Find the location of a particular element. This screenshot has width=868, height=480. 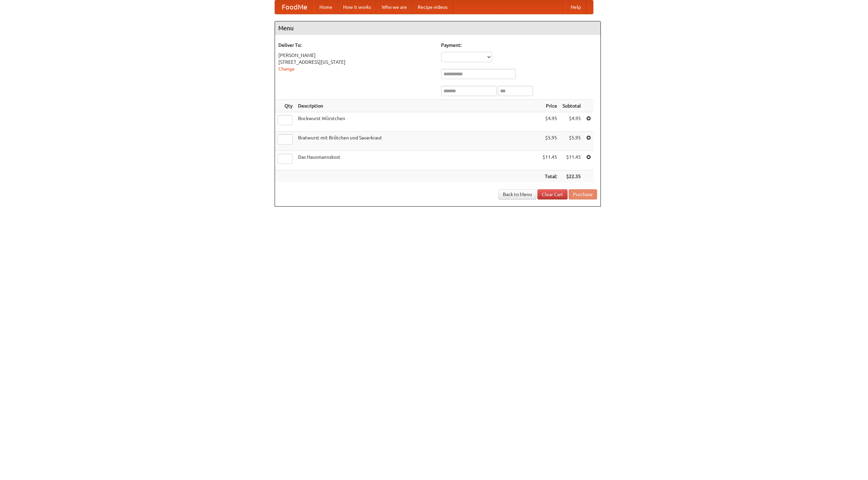

a: How it works is located at coordinates (357, 7).